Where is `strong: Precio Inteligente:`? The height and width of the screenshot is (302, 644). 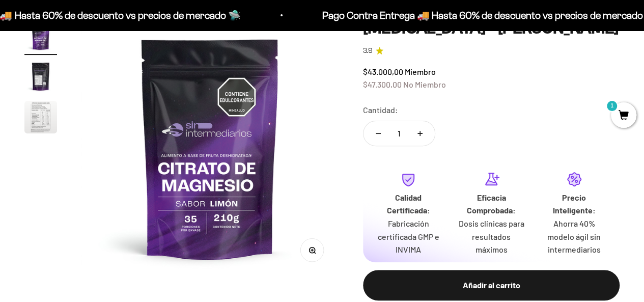
strong: Precio Inteligente: is located at coordinates (574, 204).